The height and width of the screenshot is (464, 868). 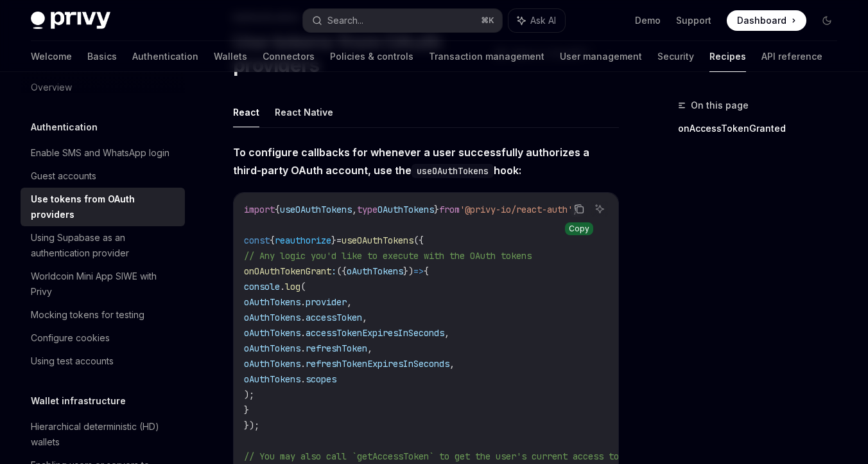 I want to click on div: Configure cookies, so click(x=70, y=338).